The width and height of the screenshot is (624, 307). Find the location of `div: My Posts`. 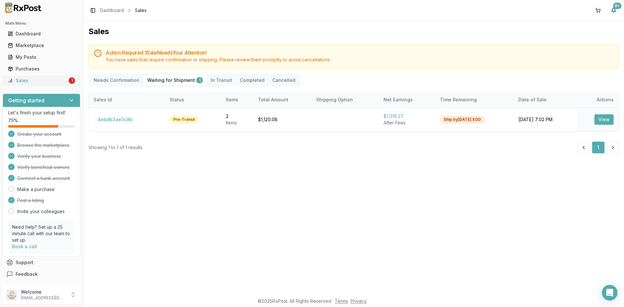

div: My Posts is located at coordinates (41, 57).